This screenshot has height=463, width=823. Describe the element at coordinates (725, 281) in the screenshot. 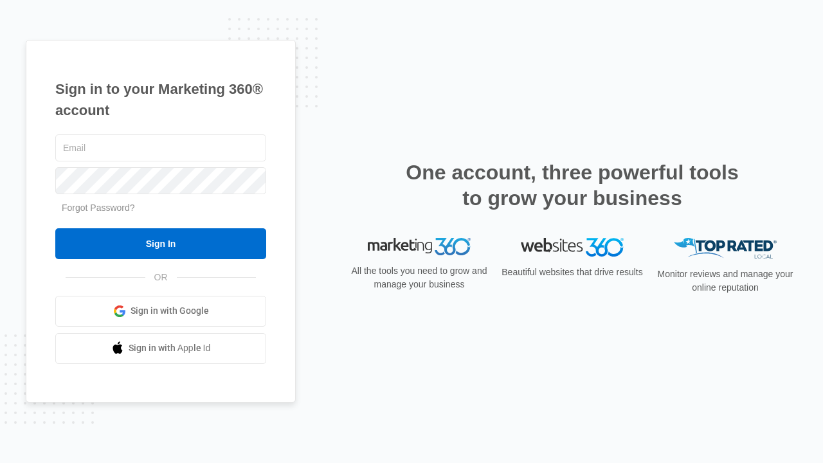

I see `p: Monitor reviews and manage your online reputation` at that location.